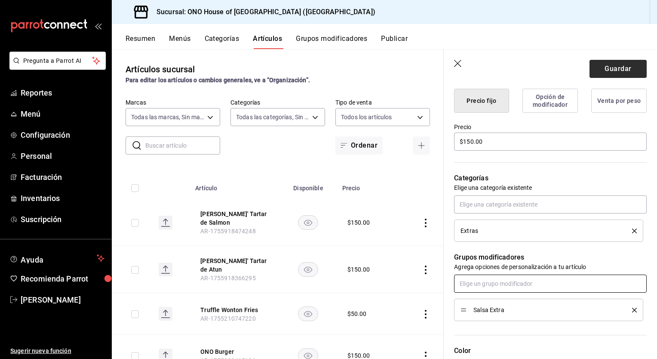 The width and height of the screenshot is (657, 359). I want to click on span: Todas las marcas, Sin marca, so click(168, 117).